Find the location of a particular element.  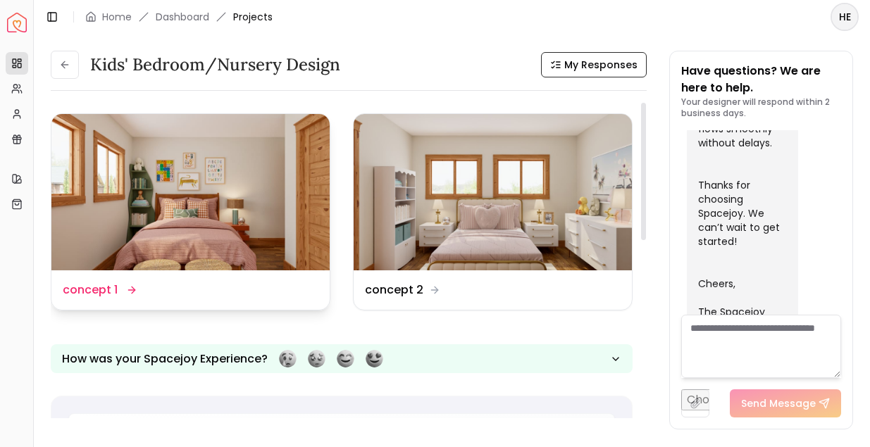

dd: concept 2 is located at coordinates (394, 290).